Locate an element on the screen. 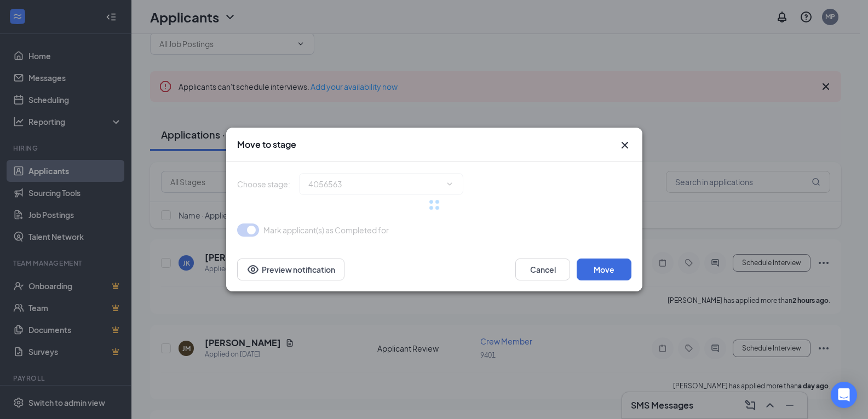 The image size is (868, 419). svg: Eye is located at coordinates (253, 270).